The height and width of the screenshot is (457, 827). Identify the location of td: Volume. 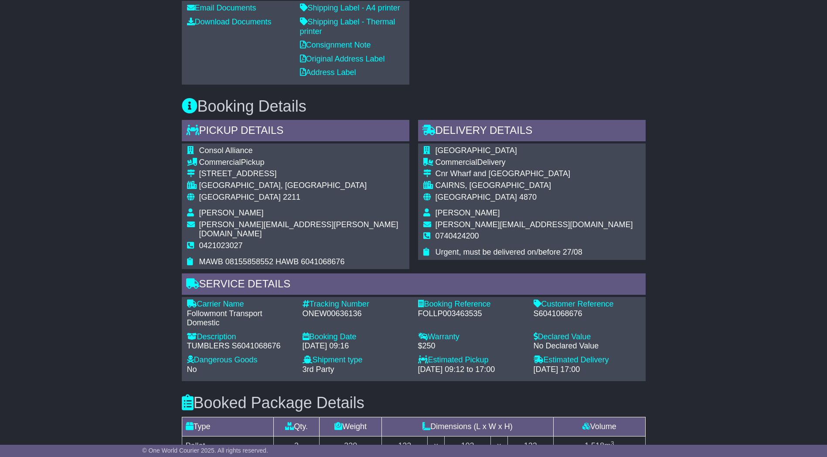
(599, 427).